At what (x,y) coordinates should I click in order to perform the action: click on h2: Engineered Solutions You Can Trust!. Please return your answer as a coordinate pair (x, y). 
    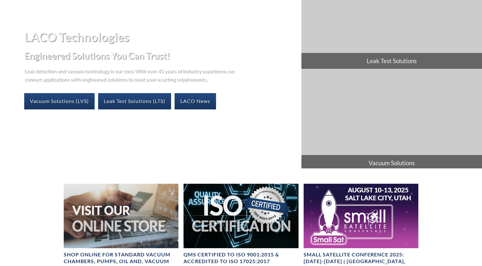
    Looking at the image, I should click on (160, 55).